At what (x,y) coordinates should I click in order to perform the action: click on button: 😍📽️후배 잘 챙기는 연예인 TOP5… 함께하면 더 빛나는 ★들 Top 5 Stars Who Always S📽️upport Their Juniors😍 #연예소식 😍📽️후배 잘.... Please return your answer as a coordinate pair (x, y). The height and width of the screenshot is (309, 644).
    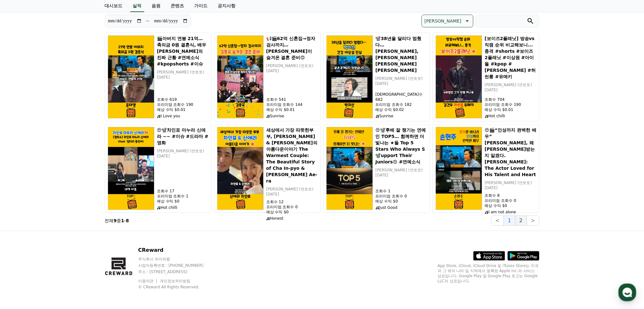
    Looking at the image, I should click on (377, 169).